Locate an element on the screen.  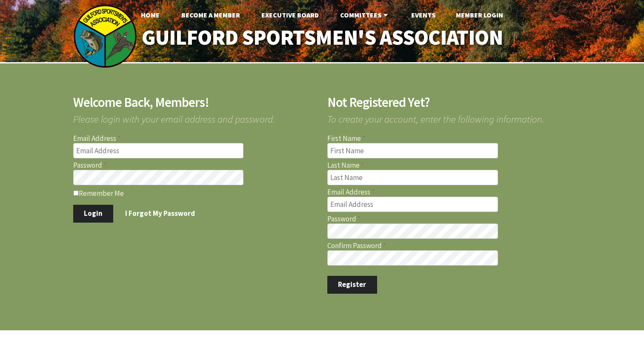
a: Guilford Sportsmen's Association is located at coordinates (322, 37).